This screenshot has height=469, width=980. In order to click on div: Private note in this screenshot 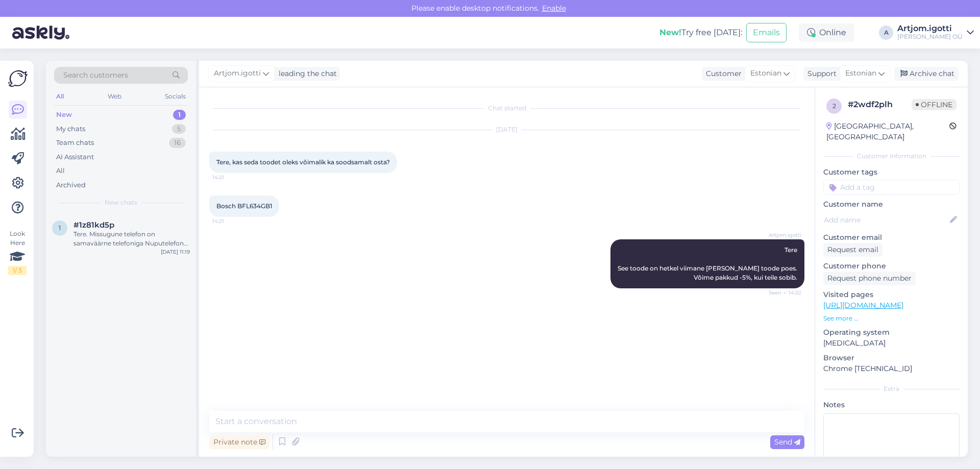, I will do `click(240, 442)`.